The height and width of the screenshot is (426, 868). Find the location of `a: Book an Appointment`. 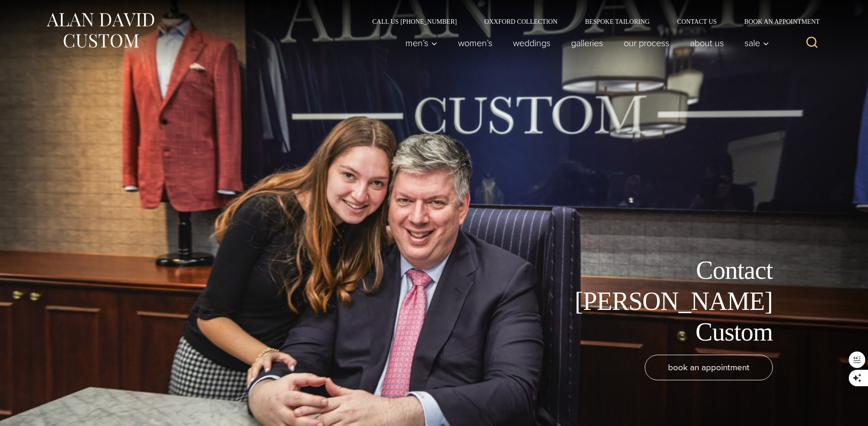

a: Book an Appointment is located at coordinates (777, 22).